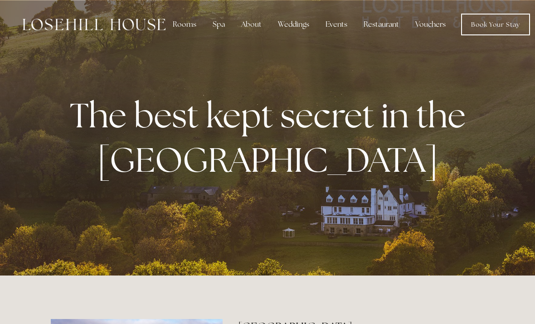 This screenshot has width=535, height=324. What do you see at coordinates (293, 24) in the screenshot?
I see `div: Weddings` at bounding box center [293, 24].